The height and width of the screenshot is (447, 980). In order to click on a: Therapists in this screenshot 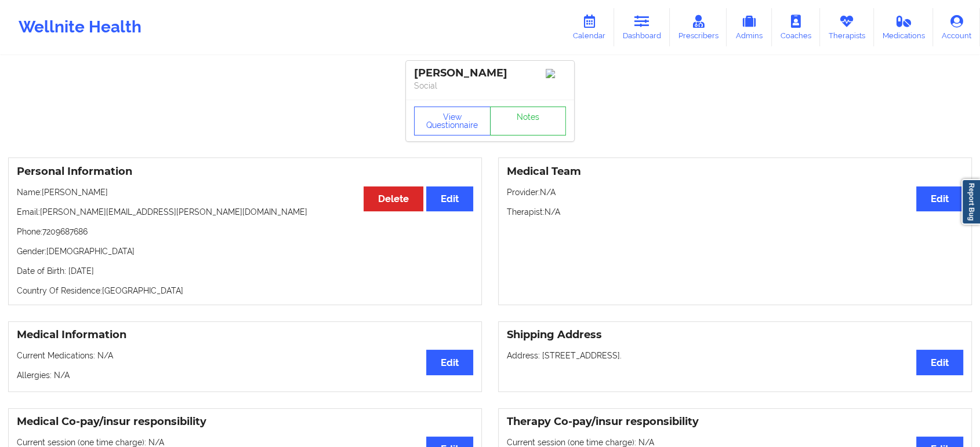, I will do `click(847, 27)`.